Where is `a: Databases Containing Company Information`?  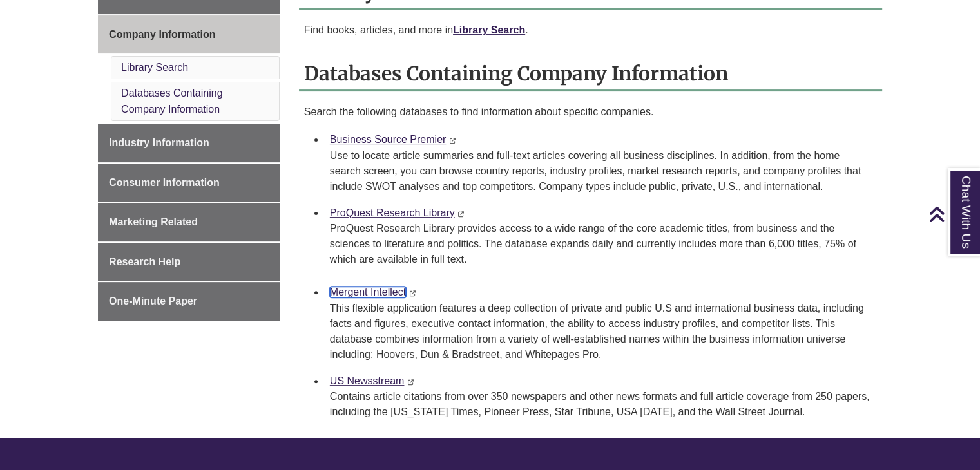 a: Databases Containing Company Information is located at coordinates (171, 101).